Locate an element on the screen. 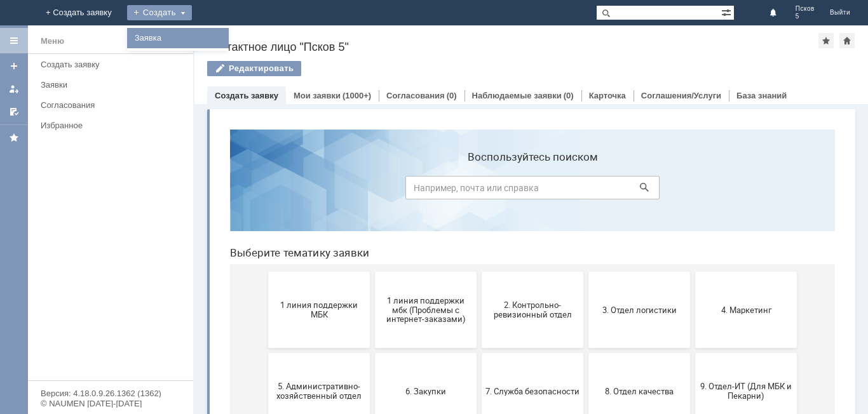 Image resolution: width=868 pixels, height=414 pixels. button: 9. Отдел-ИТ (Для МБК и Пекарни) is located at coordinates (526, 271).